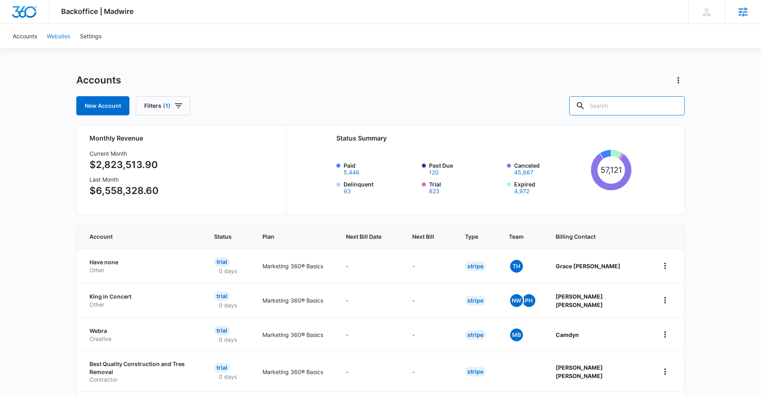 The height and width of the screenshot is (396, 761). I want to click on span: Backoffice | Madwire, so click(98, 11).